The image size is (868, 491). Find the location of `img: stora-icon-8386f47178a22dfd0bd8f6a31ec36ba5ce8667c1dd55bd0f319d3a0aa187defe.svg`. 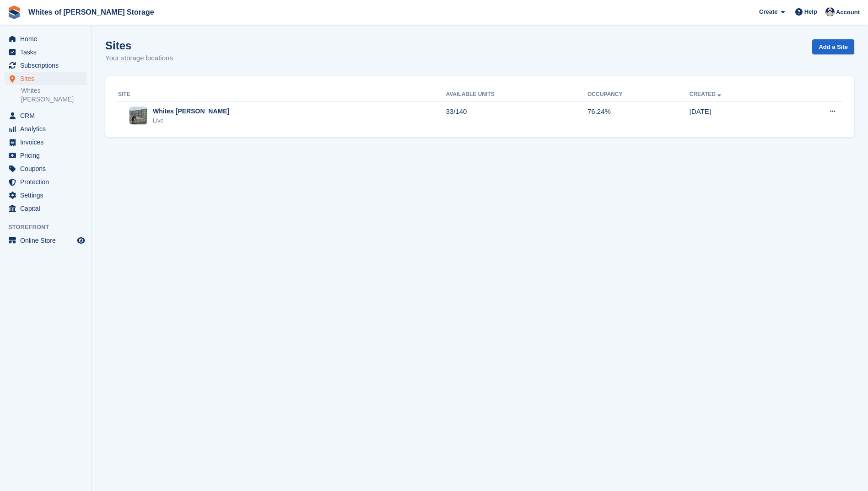

img: stora-icon-8386f47178a22dfd0bd8f6a31ec36ba5ce8667c1dd55bd0f319d3a0aa187defe.svg is located at coordinates (14, 12).